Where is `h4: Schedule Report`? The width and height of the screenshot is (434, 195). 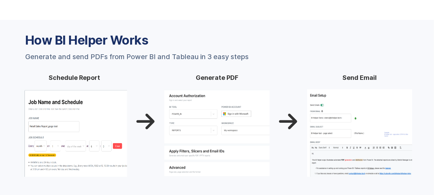
h4: Schedule Report is located at coordinates (74, 78).